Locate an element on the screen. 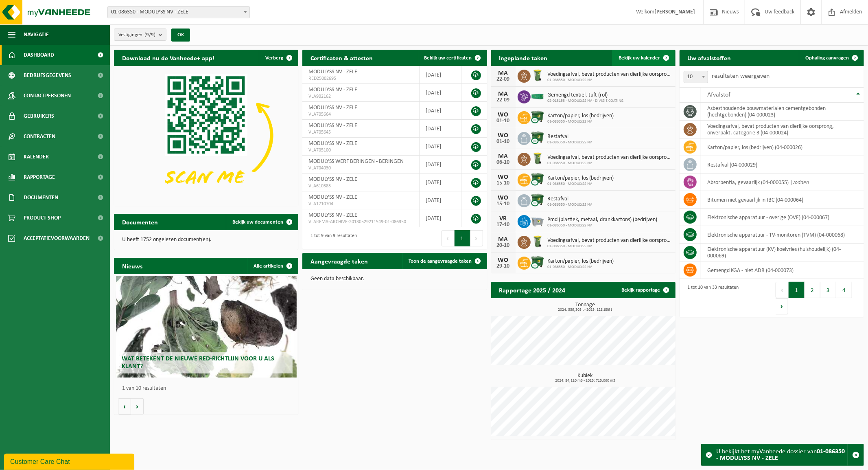 Image resolution: width=868 pixels, height=470 pixels. span: VLA705664 is located at coordinates (361, 115).